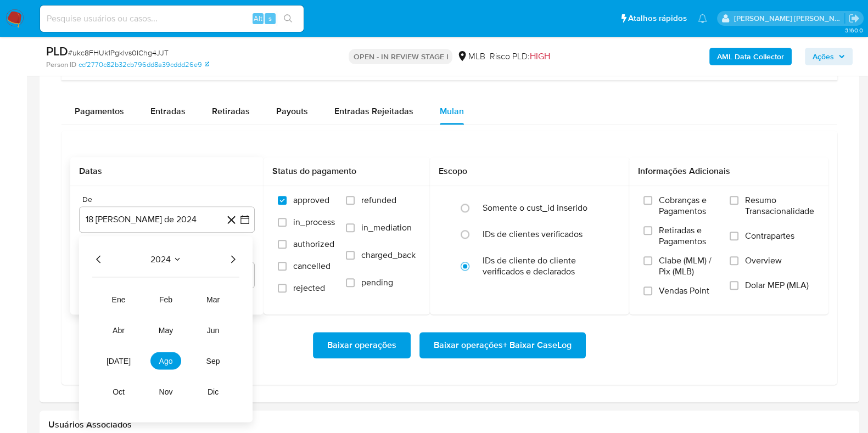  I want to click on button: search-icon, so click(288, 19).